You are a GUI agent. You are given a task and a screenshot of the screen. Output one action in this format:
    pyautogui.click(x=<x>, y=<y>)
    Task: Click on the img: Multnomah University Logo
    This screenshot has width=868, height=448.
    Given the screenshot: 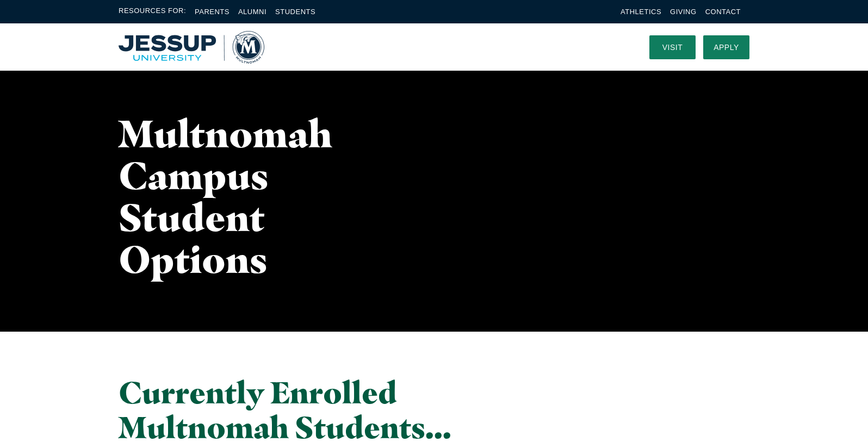 What is the action you would take?
    pyautogui.click(x=192, y=47)
    